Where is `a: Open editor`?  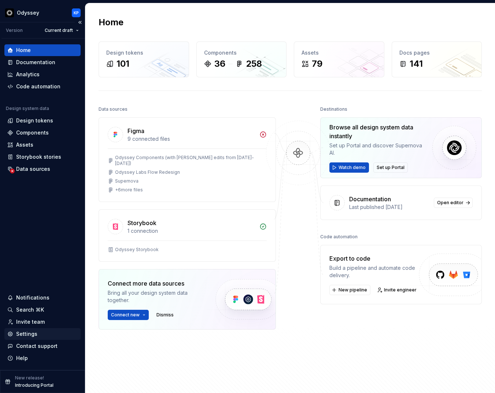
a: Open editor is located at coordinates (453, 203).